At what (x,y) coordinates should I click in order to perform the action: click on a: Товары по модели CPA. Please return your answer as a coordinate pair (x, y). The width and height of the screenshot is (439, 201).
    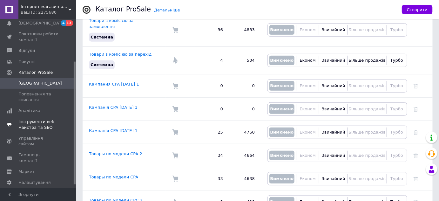
    Looking at the image, I should click on (113, 177).